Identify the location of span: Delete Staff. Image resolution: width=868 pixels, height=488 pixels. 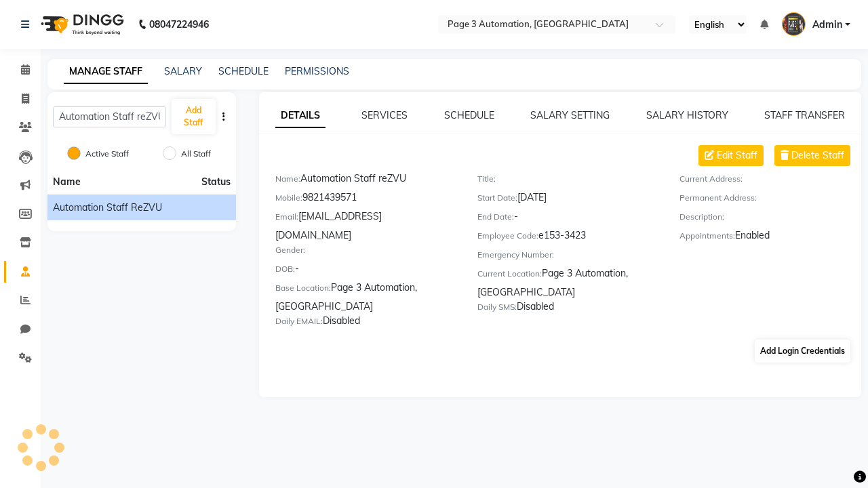
(818, 155).